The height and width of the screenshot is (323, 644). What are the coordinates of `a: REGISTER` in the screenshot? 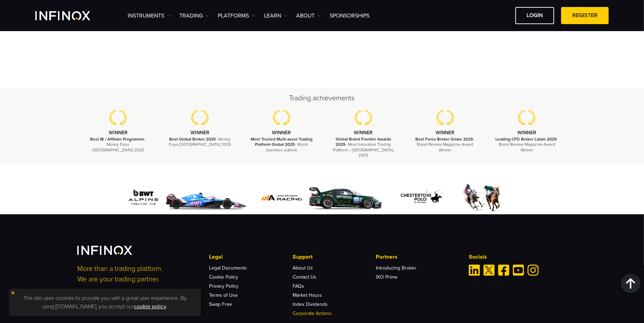 It's located at (585, 16).